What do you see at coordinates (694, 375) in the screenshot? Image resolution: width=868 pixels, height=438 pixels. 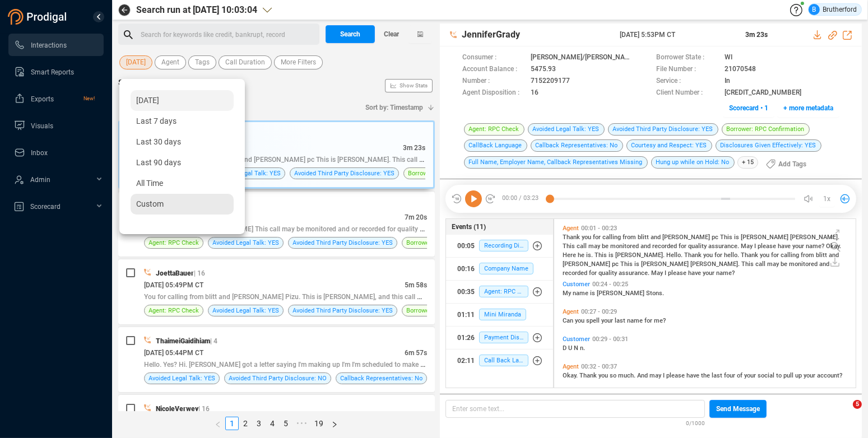 I see `span: have` at bounding box center [694, 375].